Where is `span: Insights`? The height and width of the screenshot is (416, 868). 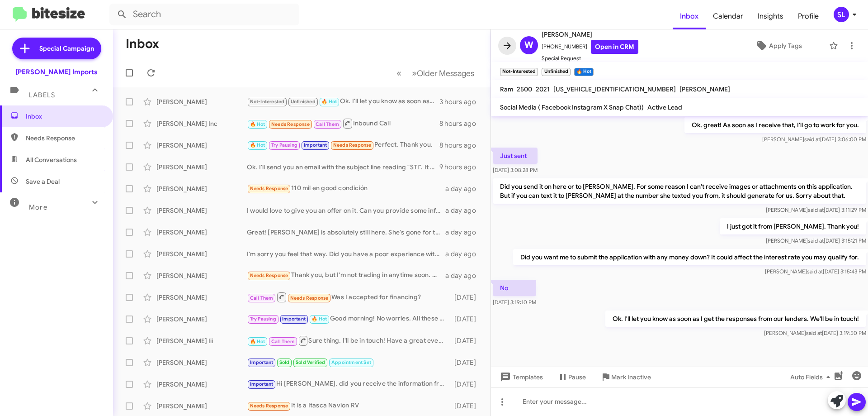
span: Insights is located at coordinates (771, 17).